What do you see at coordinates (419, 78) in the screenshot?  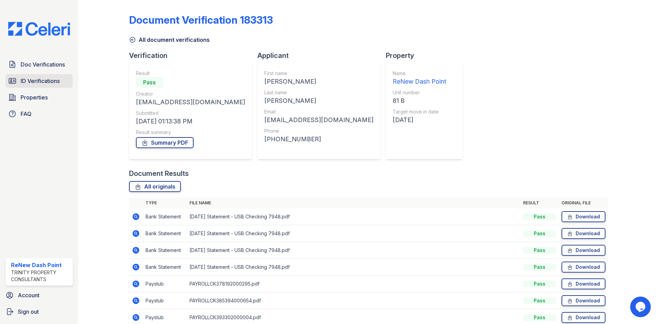 I see `a: Name ReNew Dash Point` at bounding box center [419, 78].